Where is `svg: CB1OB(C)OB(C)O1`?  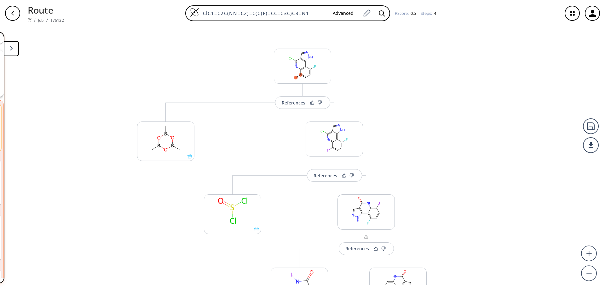
svg: CB1OB(C)OB(C)O1 is located at coordinates (166, 138).